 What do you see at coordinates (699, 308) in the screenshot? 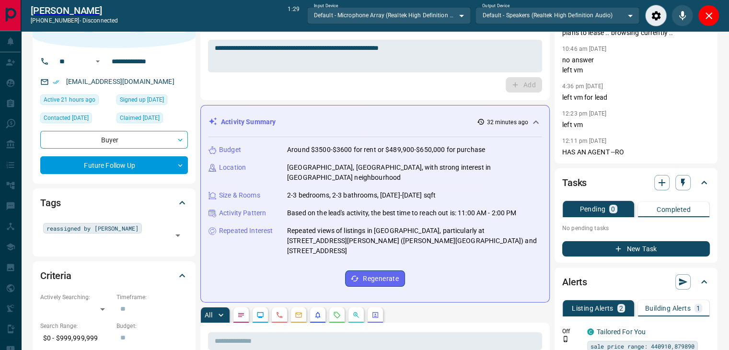
I see `p: 1` at bounding box center [699, 308].